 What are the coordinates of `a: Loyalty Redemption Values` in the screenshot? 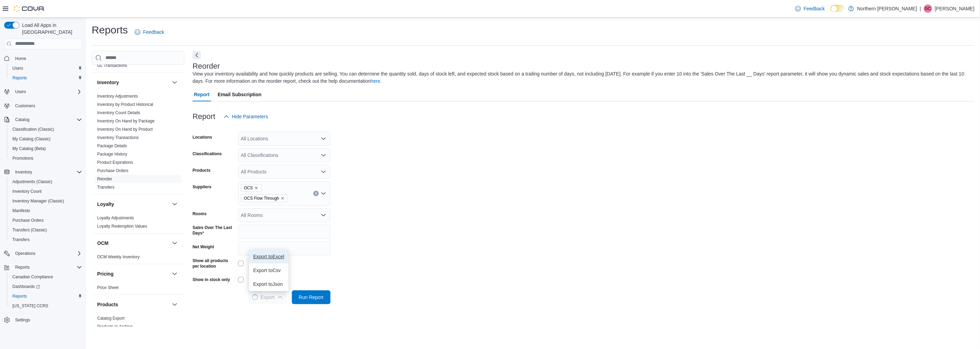 It's located at (122, 226).